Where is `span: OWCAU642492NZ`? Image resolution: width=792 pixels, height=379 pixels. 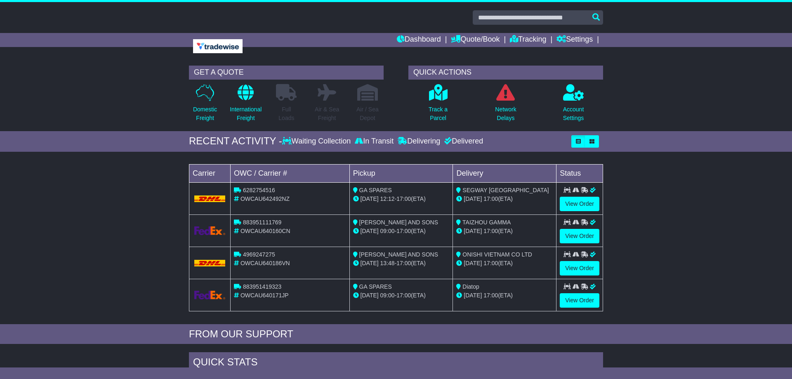
span: OWCAU642492NZ is located at coordinates (265, 199).